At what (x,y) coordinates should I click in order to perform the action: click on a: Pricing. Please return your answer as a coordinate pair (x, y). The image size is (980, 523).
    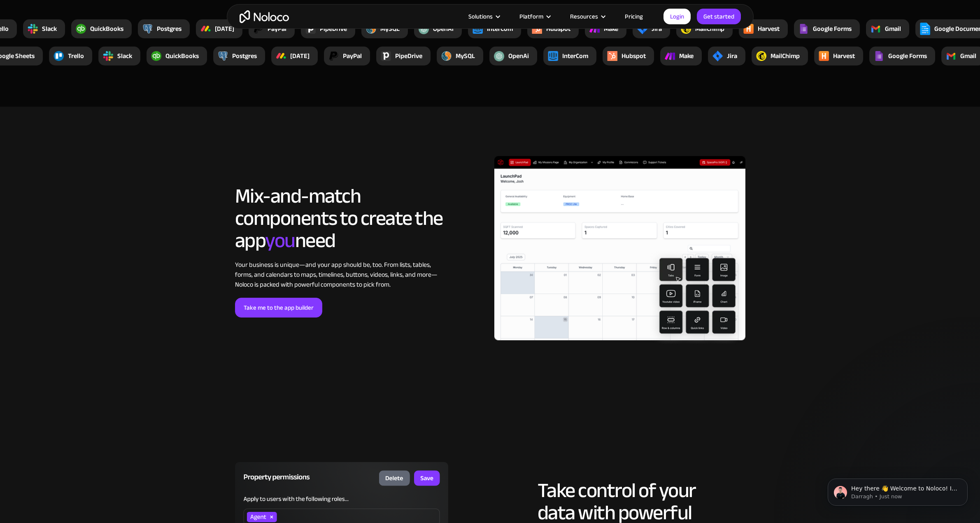
    Looking at the image, I should click on (634, 16).